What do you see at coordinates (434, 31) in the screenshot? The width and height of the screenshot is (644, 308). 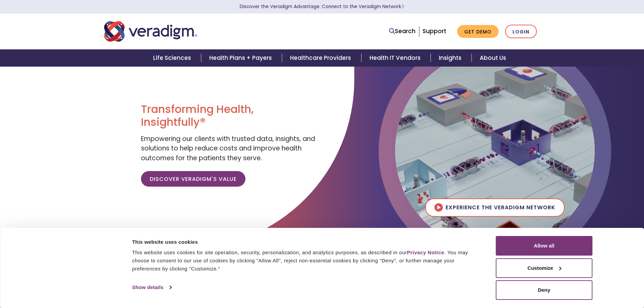 I see `a: Support` at bounding box center [434, 31].